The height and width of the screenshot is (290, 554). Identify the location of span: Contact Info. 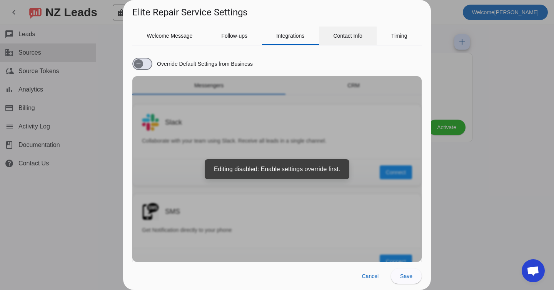
(348, 36).